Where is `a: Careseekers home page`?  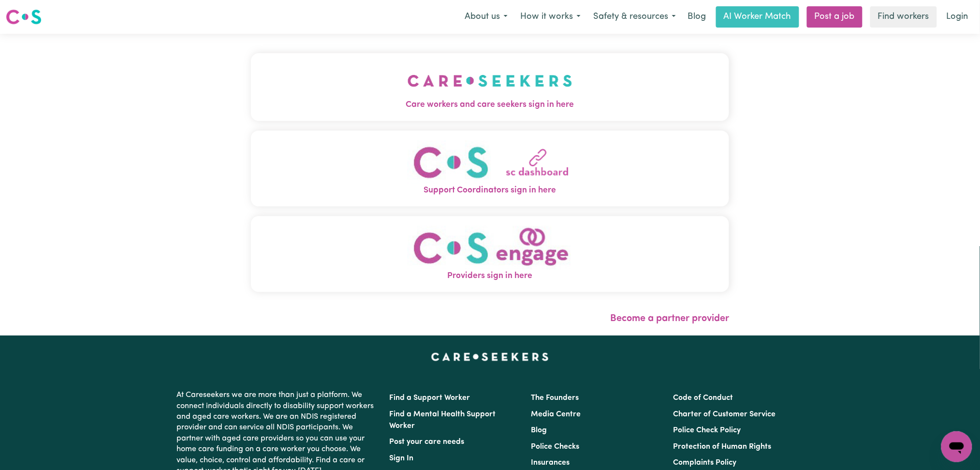
a: Careseekers home page is located at coordinates (490, 356).